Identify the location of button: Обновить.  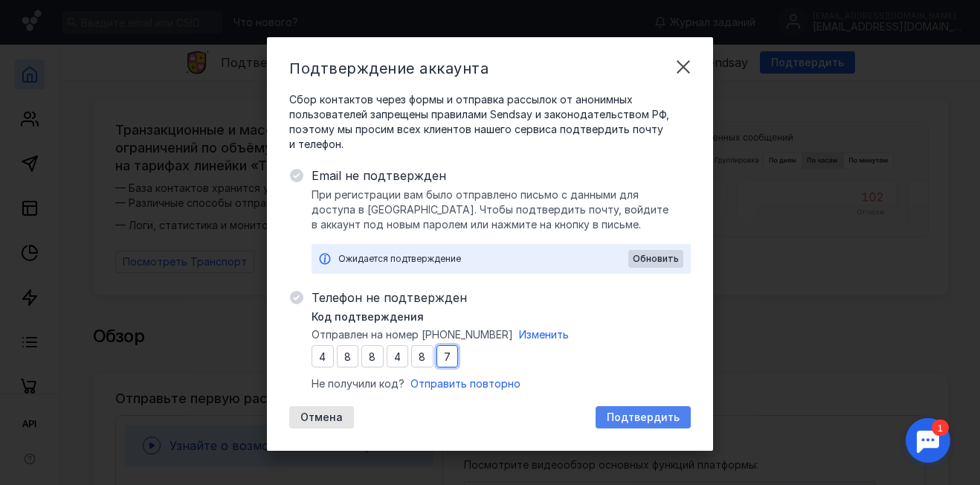
(656, 259).